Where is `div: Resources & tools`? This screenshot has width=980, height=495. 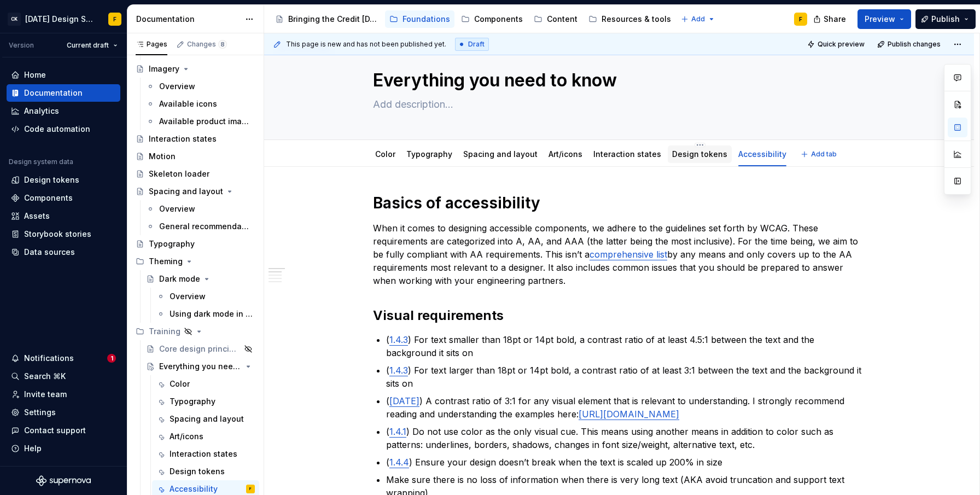
div: Resources & tools is located at coordinates (636, 19).